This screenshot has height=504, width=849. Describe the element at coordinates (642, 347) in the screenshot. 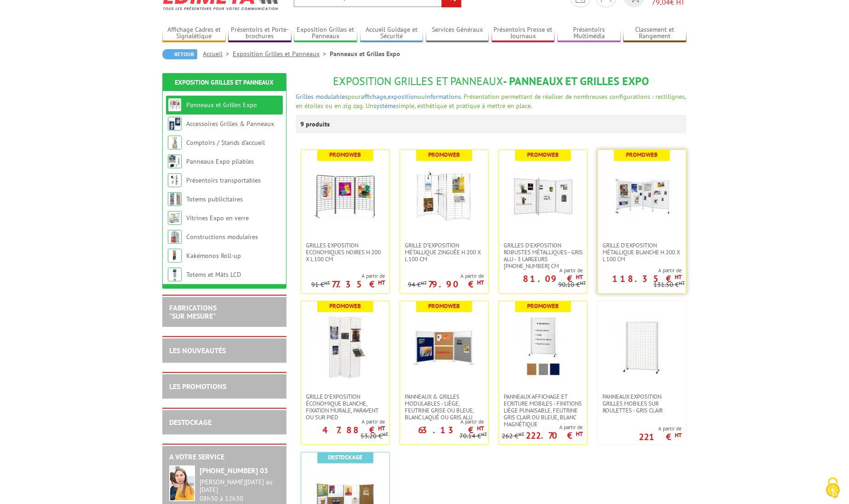

I see `img: Panneaux Exposition Grilles mobiles sur roulettes - gris clair` at that location.